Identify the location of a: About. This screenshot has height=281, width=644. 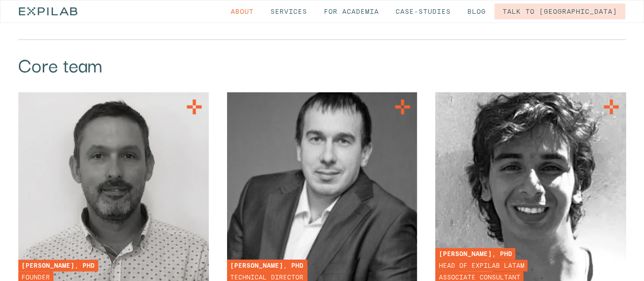
(242, 11).